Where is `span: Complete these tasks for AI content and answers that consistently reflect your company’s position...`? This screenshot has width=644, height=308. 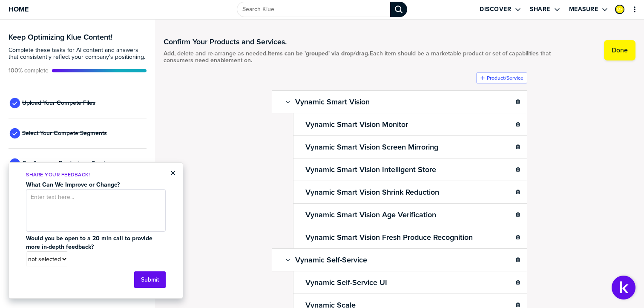
span: Complete these tasks for AI content and answers that consistently reflect your company’s position... is located at coordinates (78, 54).